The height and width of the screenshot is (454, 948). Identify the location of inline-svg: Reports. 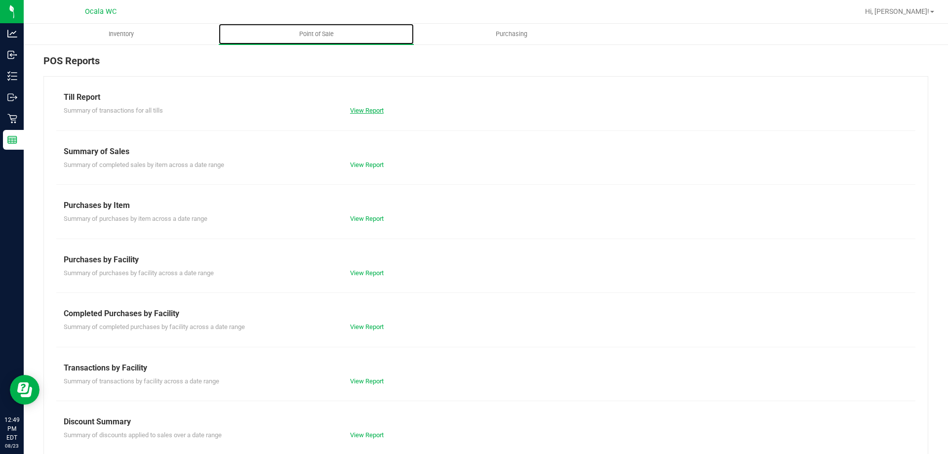
(12, 140).